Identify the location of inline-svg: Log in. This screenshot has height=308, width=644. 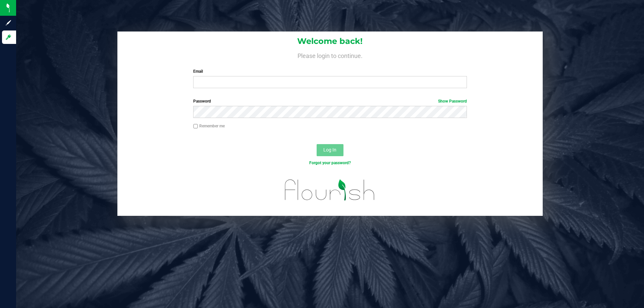
(9, 37).